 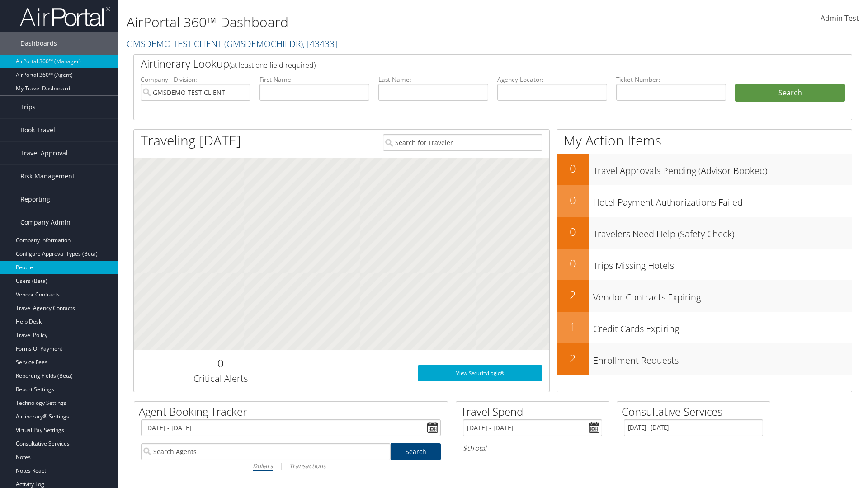 I want to click on span: , [ 43433 ], so click(x=320, y=44).